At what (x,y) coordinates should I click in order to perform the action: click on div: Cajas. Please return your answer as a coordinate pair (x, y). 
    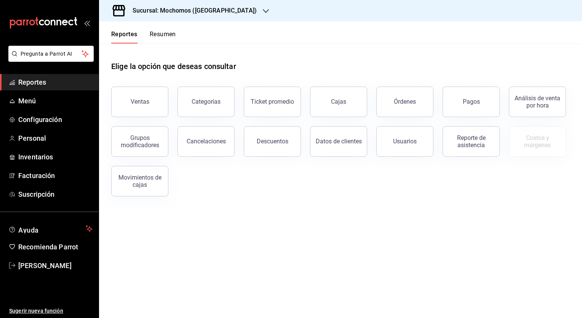
    Looking at the image, I should click on (339, 102).